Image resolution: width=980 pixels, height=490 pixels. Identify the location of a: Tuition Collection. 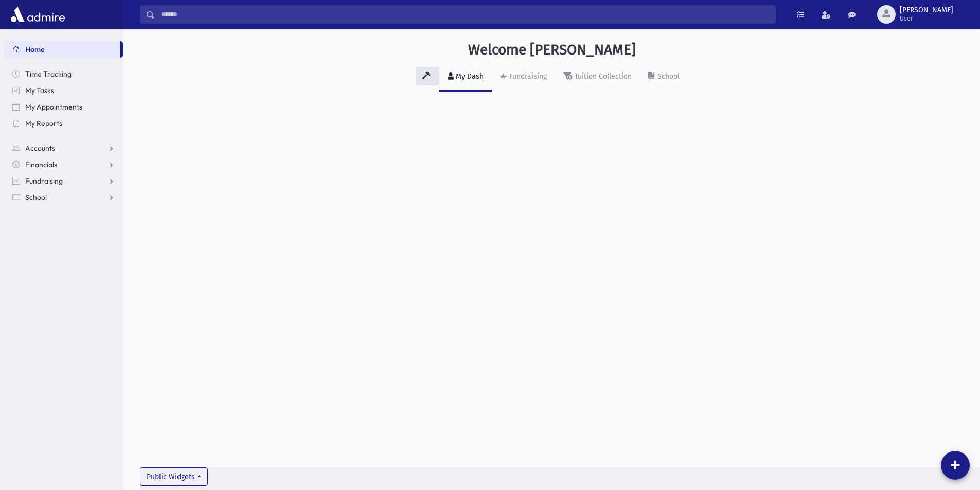
(597, 77).